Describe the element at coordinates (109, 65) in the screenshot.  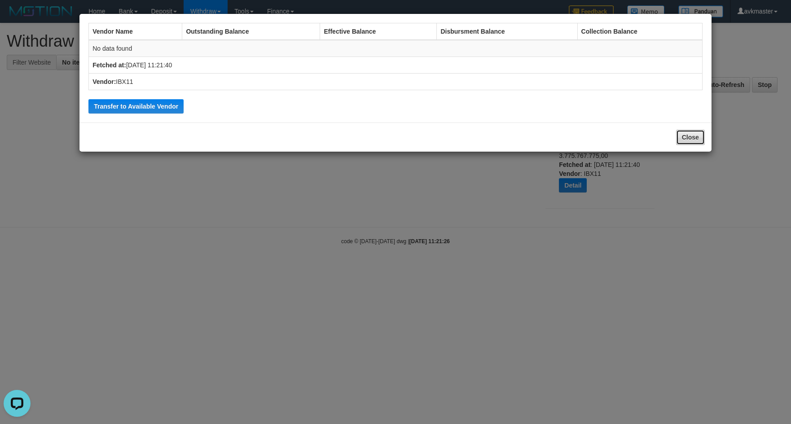
I see `b: Fetched at:` at that location.